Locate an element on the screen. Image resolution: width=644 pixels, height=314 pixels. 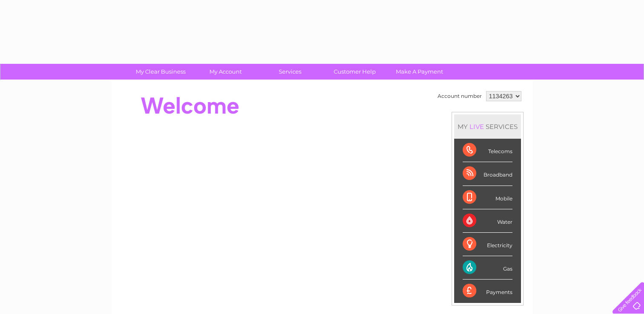
a: My Account is located at coordinates (225, 72).